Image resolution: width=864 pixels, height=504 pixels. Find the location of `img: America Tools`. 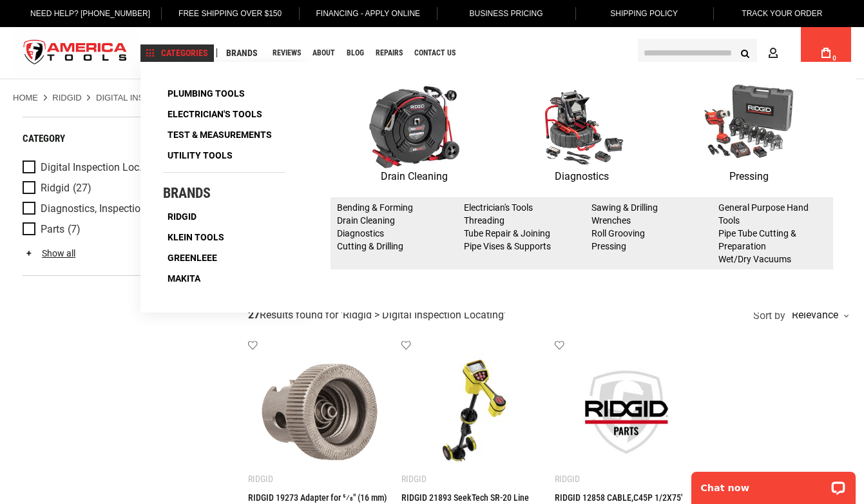

img: America Tools is located at coordinates (76, 53).